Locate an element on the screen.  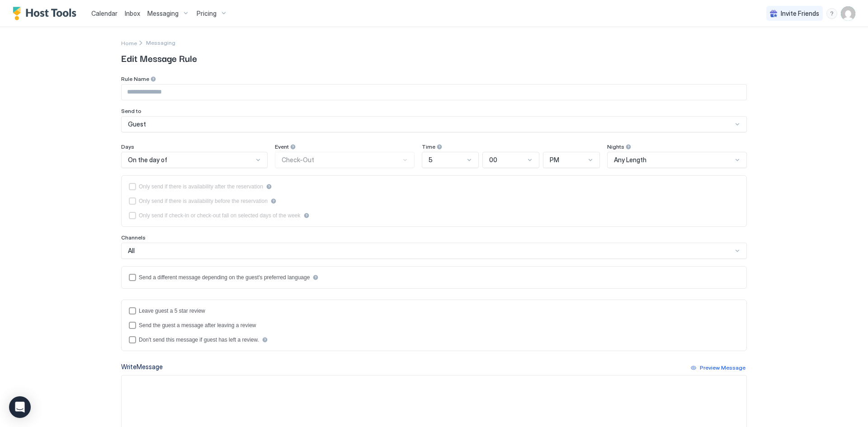
span: Event is located at coordinates (282, 147).